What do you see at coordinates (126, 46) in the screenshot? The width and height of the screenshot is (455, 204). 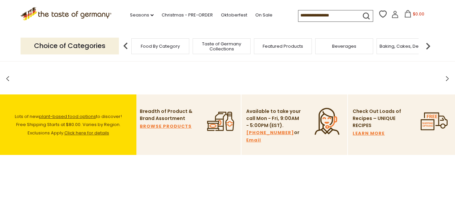 I see `img: previous arrow` at bounding box center [126, 46].